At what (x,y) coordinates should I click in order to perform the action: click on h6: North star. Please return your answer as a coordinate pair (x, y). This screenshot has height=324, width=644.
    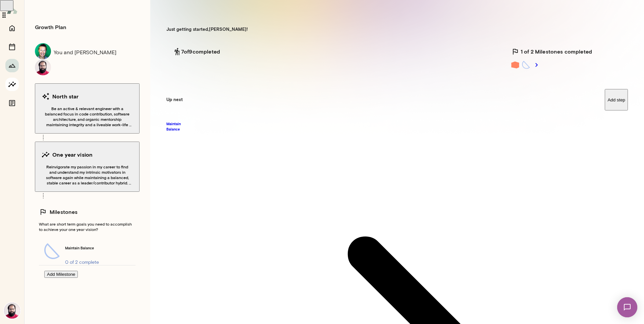
    Looking at the image, I should click on (65, 97).